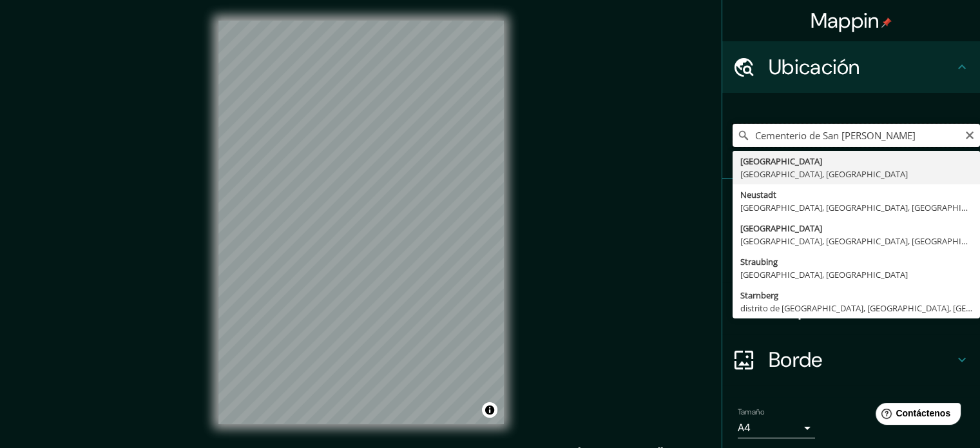 This screenshot has height=448, width=980. Describe the element at coordinates (57, 16) in the screenshot. I see `font: Contáctenos` at that location.